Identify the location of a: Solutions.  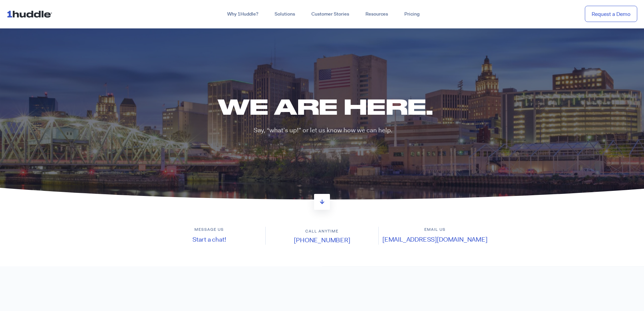
(285, 14).